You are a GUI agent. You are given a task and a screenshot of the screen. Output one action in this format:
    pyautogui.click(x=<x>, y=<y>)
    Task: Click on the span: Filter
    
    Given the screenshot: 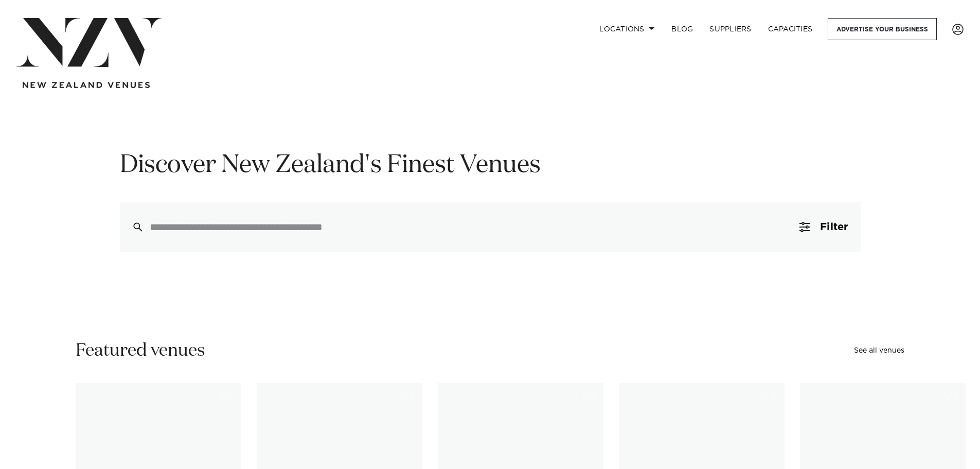 What is the action you would take?
    pyautogui.click(x=834, y=227)
    